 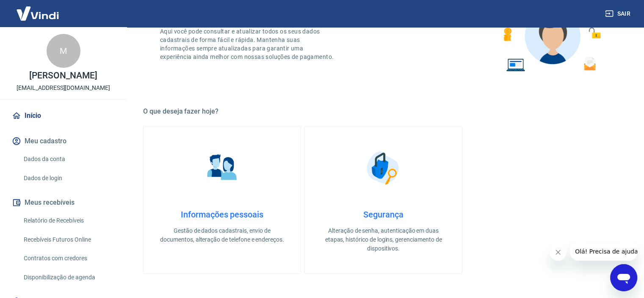 I want to click on h4: Segurança, so click(x=383, y=215).